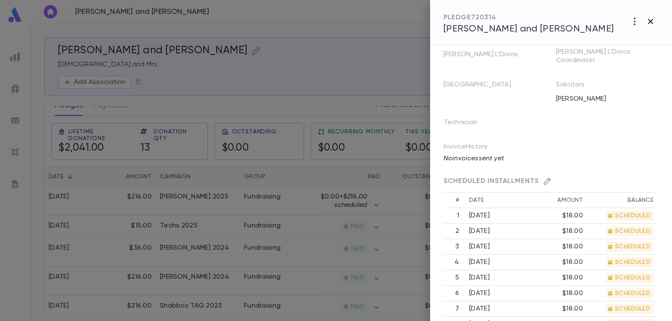 Image resolution: width=672 pixels, height=321 pixels. I want to click on th: 4, so click(453, 262).